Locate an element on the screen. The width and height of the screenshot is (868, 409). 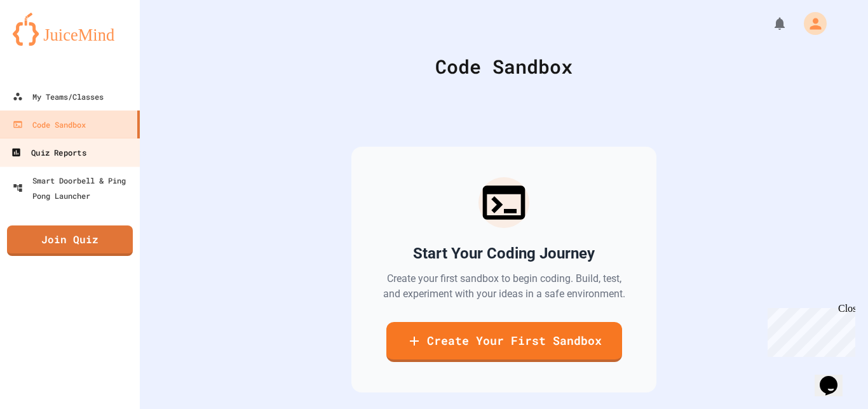
a: Create Your First Sandbox is located at coordinates (504, 342).